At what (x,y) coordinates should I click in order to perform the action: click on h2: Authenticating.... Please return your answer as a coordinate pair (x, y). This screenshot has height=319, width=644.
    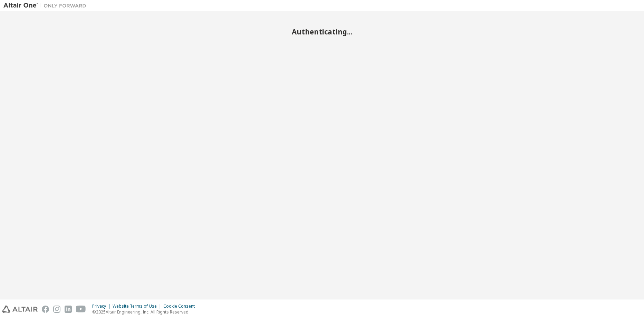
    Looking at the image, I should click on (322, 32).